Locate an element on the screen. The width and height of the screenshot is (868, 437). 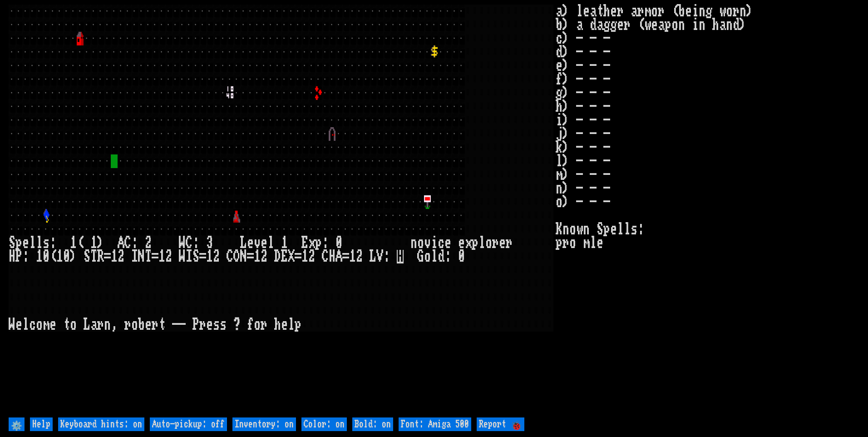
input: Font: Amiga 500 is located at coordinates (435, 424).